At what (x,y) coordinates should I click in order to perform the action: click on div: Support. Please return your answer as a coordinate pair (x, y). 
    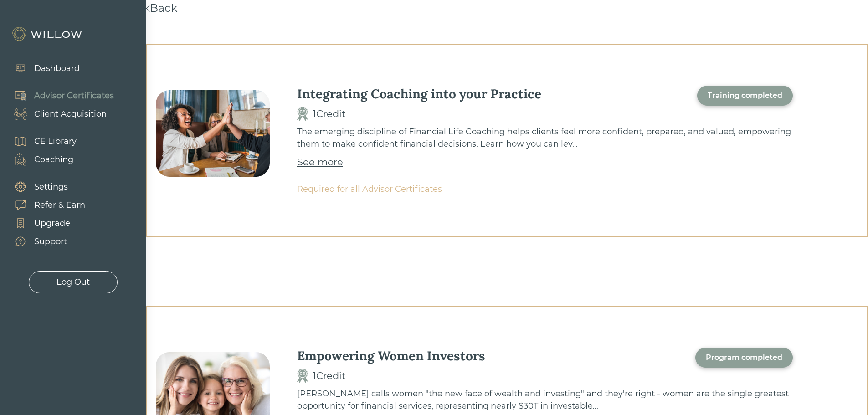
    Looking at the image, I should click on (51, 241).